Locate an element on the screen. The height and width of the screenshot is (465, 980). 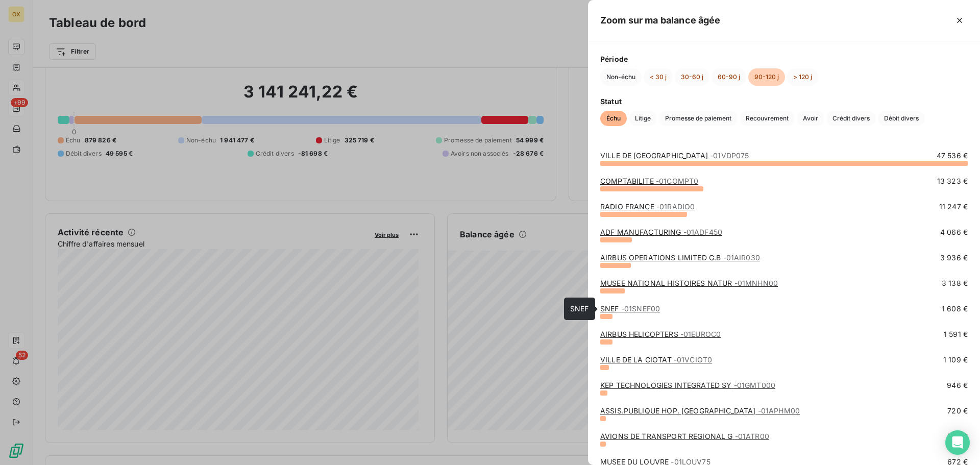
span: - 01SNEF00 is located at coordinates (641, 308).